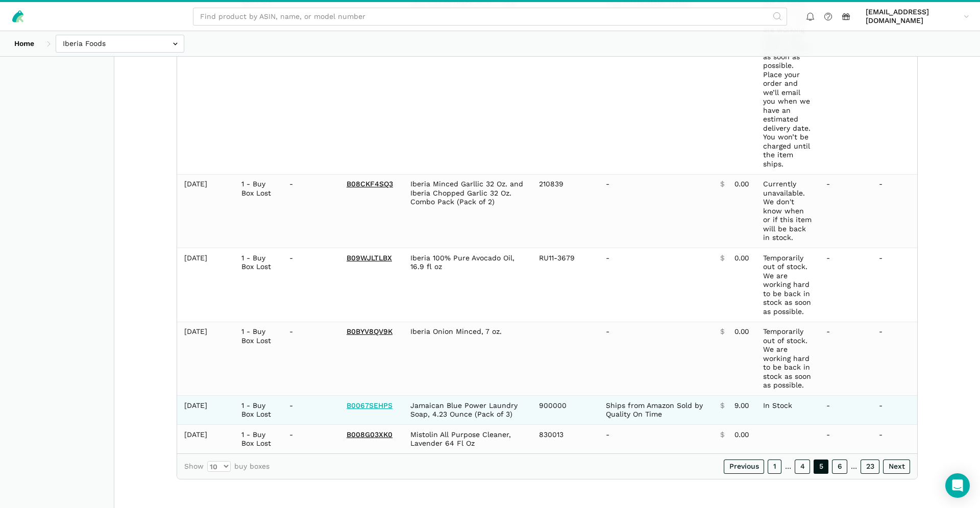 The width and height of the screenshot is (980, 508). Describe the element at coordinates (896, 466) in the screenshot. I see `a: Next` at that location.